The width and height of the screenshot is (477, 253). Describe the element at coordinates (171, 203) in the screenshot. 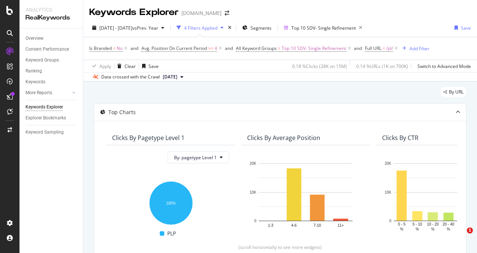

I see `text: 100%` at that location.